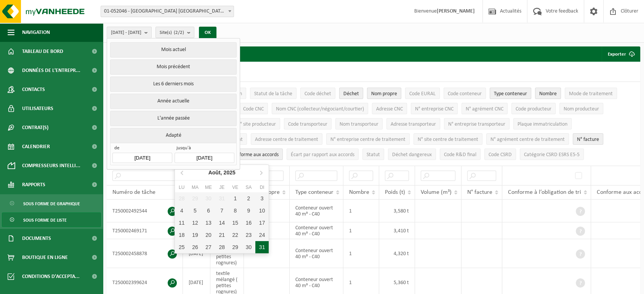 This screenshot has width=644, height=294. Describe the element at coordinates (37, 108) in the screenshot. I see `span: Utilisateurs` at that location.